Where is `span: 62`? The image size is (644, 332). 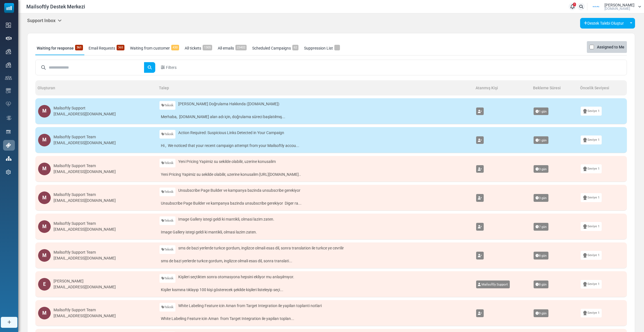 span: 62 is located at coordinates (295, 48).